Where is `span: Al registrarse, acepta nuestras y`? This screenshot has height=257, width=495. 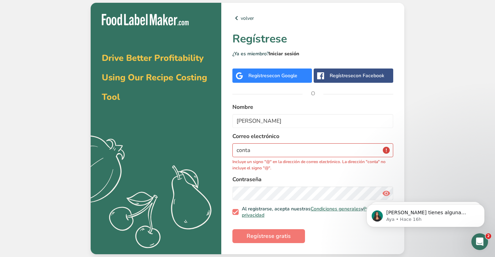 span: Al registrarse, acepta nuestras y is located at coordinates (315, 212).